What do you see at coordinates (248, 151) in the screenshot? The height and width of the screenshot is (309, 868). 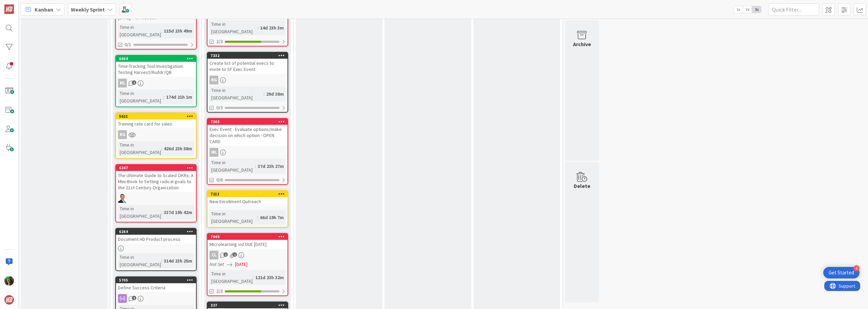 I see `a: 7303Exec Event - Evaluate options/make decision on which option - OPEN CARDMLTime in [GEOGRAPHIC_...` at bounding box center [248, 151].